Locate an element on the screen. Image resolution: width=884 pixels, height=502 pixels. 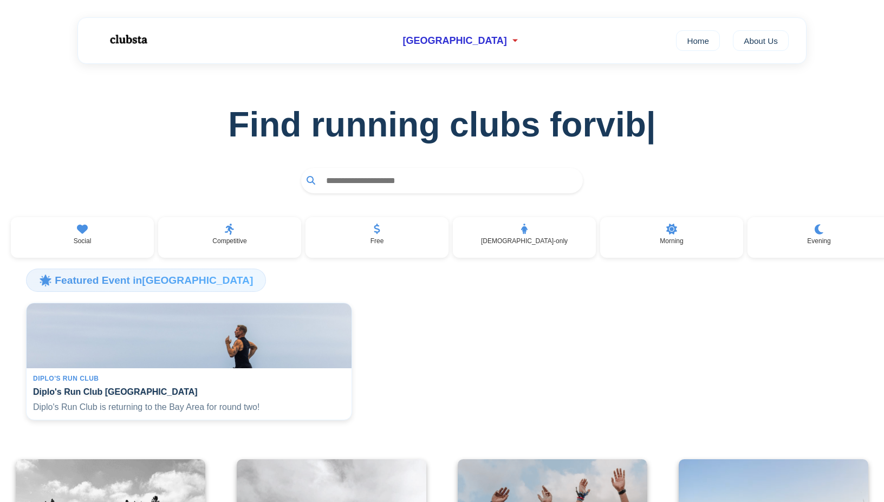
p: Evening is located at coordinates (818, 241).